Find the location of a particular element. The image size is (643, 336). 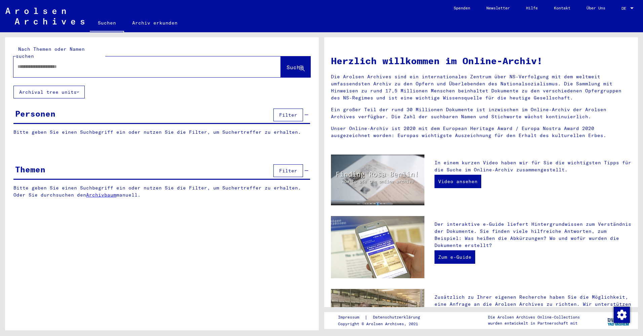

img: Arolsen_neg.svg is located at coordinates (45, 16).